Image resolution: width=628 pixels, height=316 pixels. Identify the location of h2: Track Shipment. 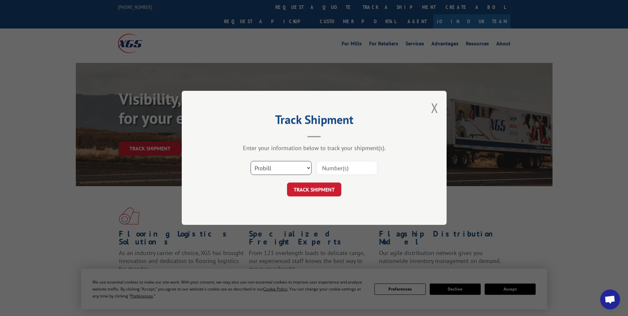
(314, 121).